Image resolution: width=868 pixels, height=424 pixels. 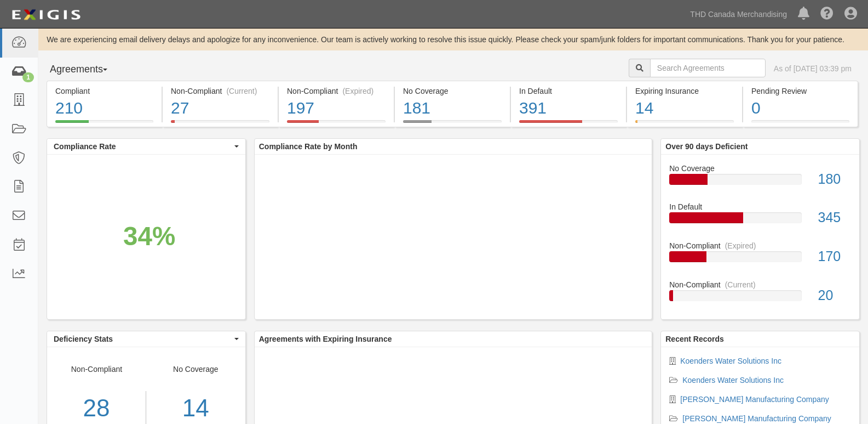 What do you see at coordinates (220, 91) in the screenshot?
I see `div: Non-Compliant (Current)` at bounding box center [220, 91].